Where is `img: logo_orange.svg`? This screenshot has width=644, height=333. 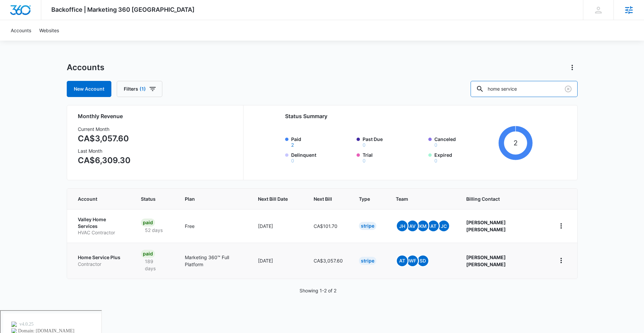
img: logo_orange.svg is located at coordinates (14, 14).